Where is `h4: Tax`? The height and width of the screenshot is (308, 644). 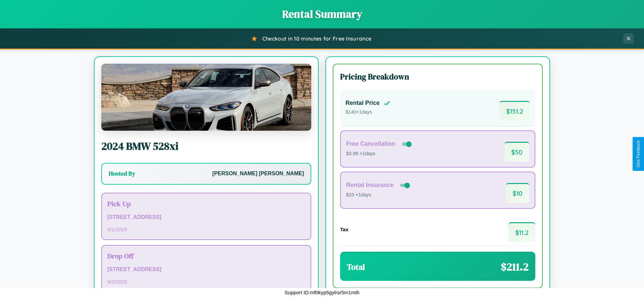
h4: Tax is located at coordinates (344, 229).